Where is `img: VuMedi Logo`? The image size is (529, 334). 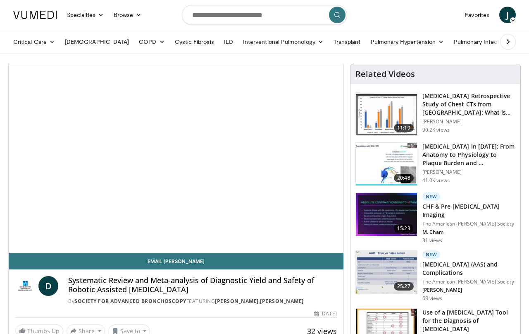
img: VuMedi Logo is located at coordinates (35, 15).